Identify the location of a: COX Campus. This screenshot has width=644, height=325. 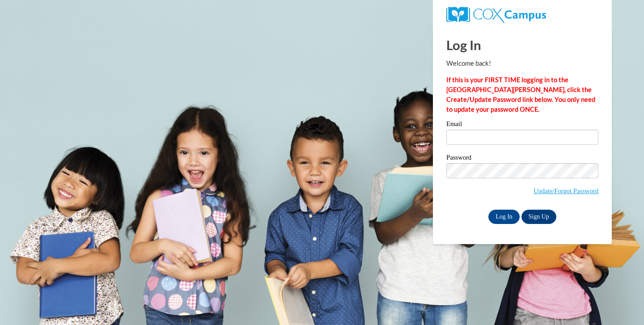
(496, 14).